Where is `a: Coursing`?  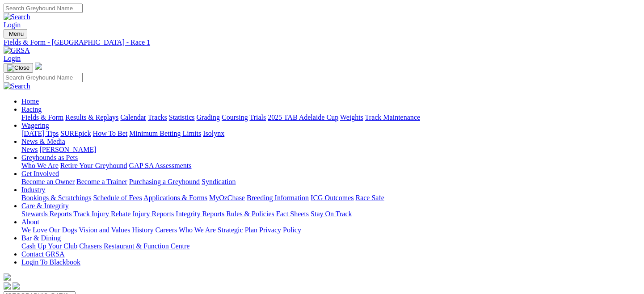
a: Coursing is located at coordinates (235, 117).